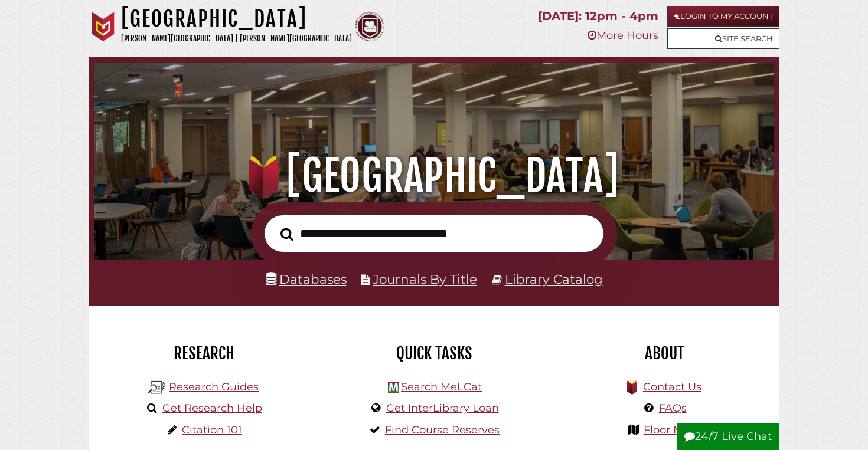 The image size is (868, 450). Describe the element at coordinates (204, 354) in the screenshot. I see `h2: Research` at that location.